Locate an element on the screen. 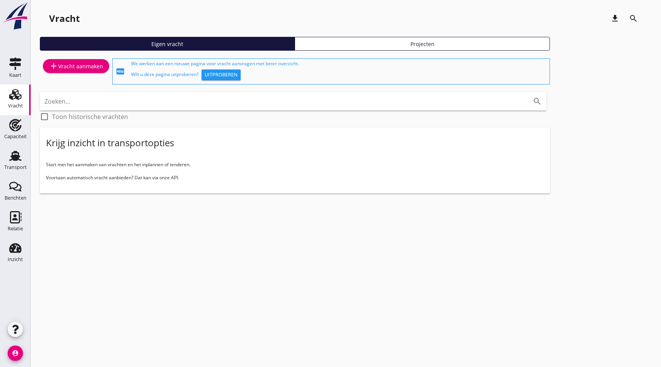 This screenshot has width=661, height=367. div: Transport is located at coordinates (15, 167).